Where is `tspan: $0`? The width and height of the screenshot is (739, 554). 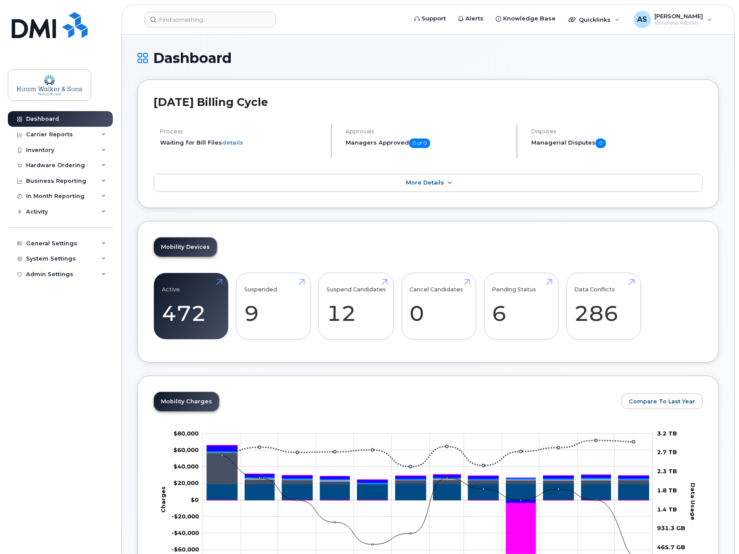 tspan: $0 is located at coordinates (195, 499).